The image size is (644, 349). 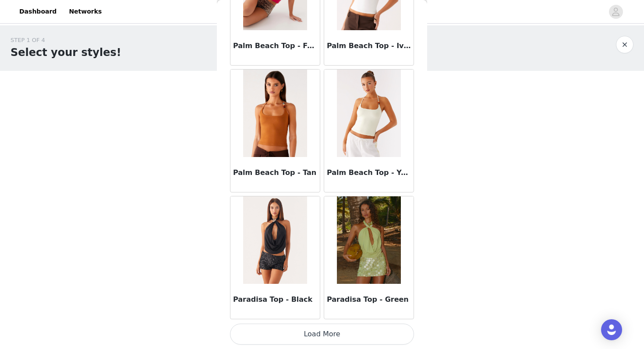 What do you see at coordinates (369, 173) in the screenshot?
I see `h3: Palm Beach Top - Yellow` at bounding box center [369, 173].